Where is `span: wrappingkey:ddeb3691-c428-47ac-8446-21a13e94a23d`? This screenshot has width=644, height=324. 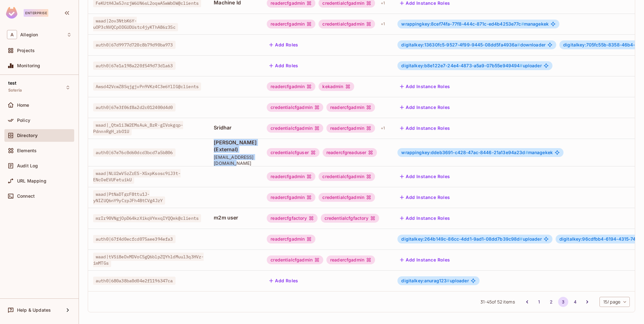
span: wrappingkey:ddeb3691-c428-47ac-8446-21a13e94a23d is located at coordinates (465, 152).